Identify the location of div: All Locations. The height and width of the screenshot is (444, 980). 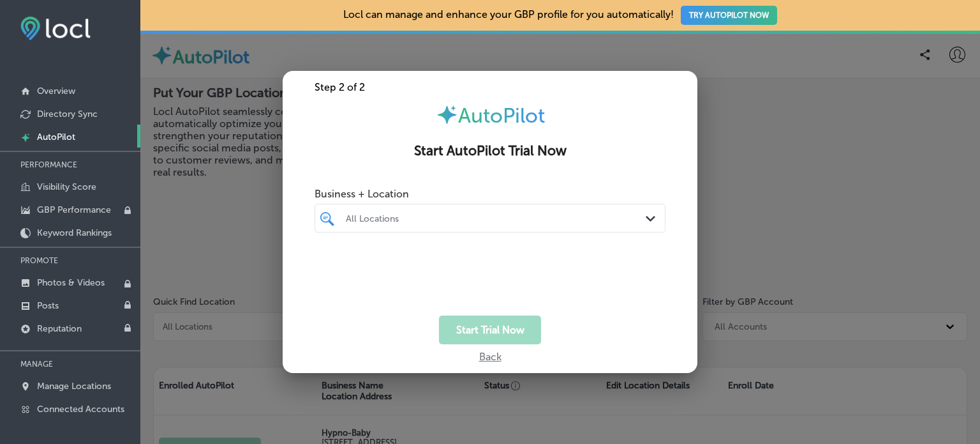
(497, 218).